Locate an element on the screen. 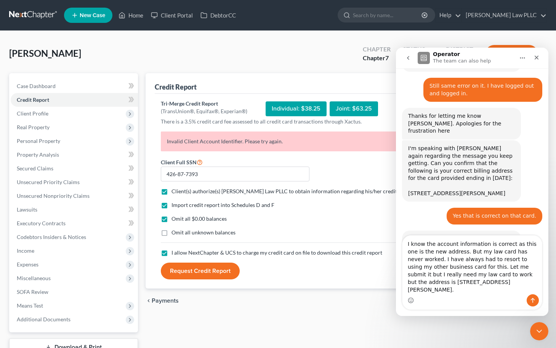 The width and height of the screenshot is (556, 348). span: New Case is located at coordinates (92, 15).